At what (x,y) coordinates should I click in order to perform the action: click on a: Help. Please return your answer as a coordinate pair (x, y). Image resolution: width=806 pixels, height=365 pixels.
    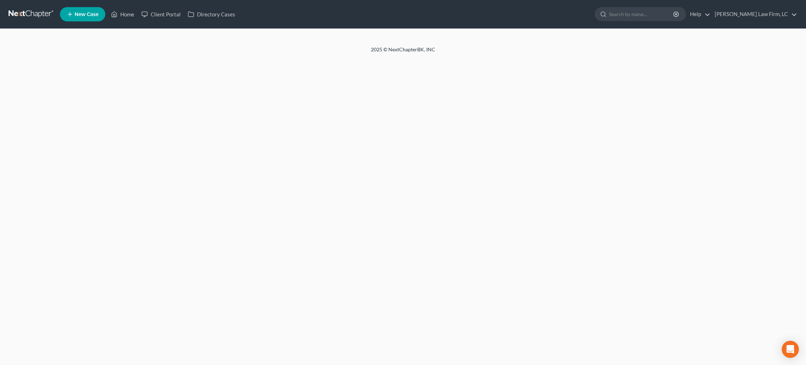
    Looking at the image, I should click on (698, 14).